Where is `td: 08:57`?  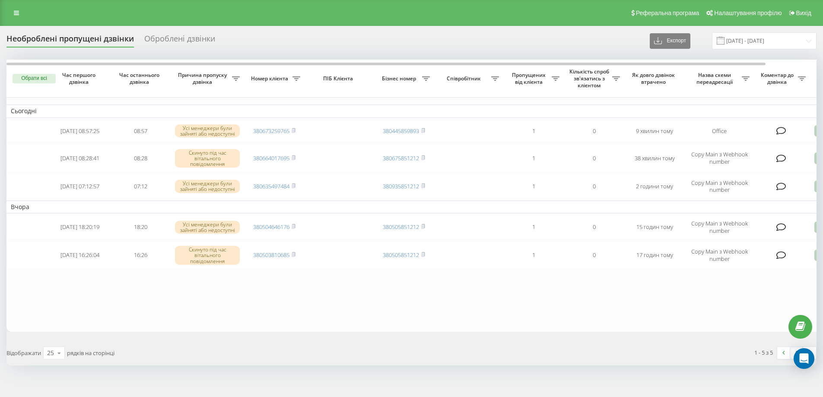
td: 08:57 is located at coordinates (140, 131).